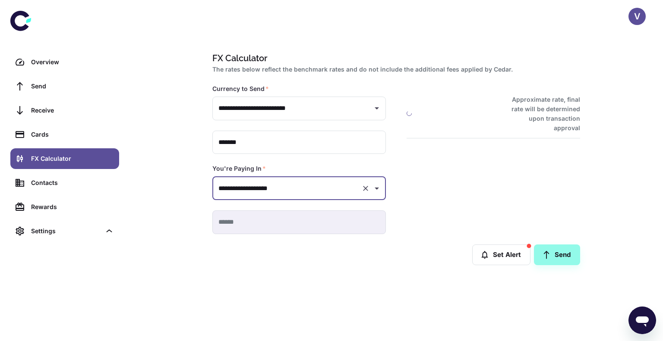 The width and height of the screenshot is (663, 341). I want to click on h1: FX Calculator, so click(395, 58).